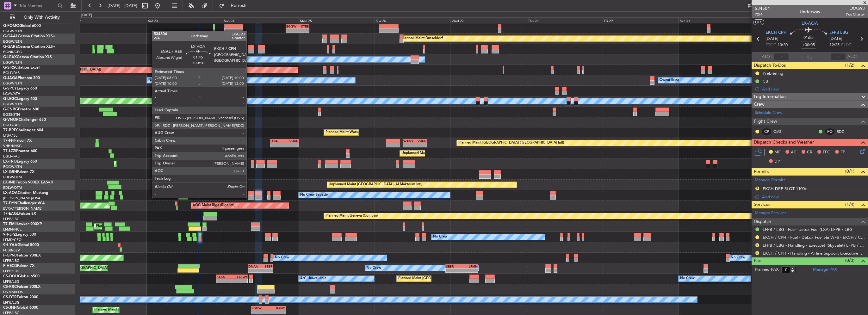  I want to click on span: G-FOMO, so click(11, 26).